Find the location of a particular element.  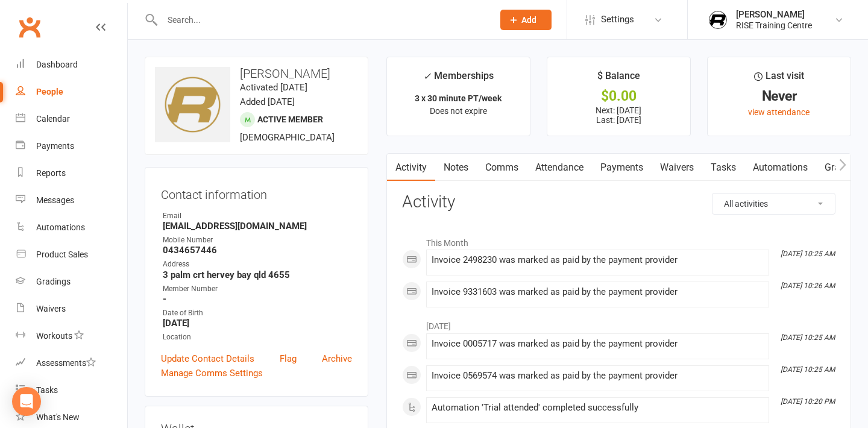

div: Invoice 2498230 was marked as paid by the payment provider is located at coordinates (597, 259).